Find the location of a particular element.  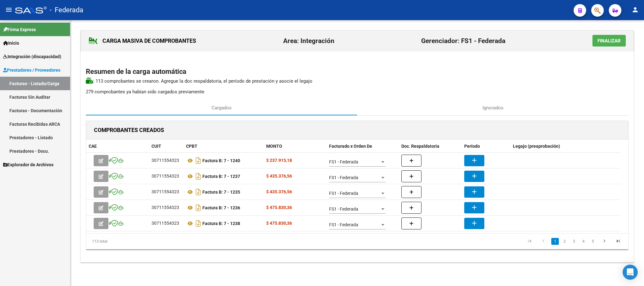

span: - Federada is located at coordinates (66, 10).